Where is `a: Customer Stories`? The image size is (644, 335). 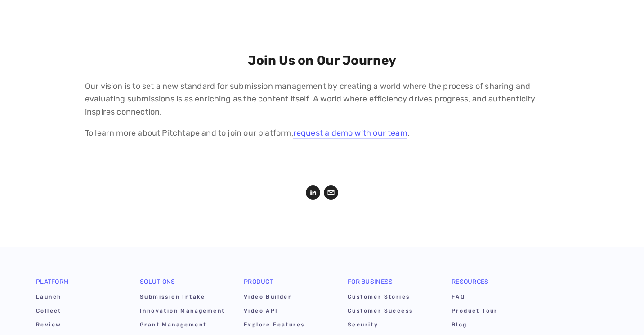 a: Customer Stories is located at coordinates (390, 299).